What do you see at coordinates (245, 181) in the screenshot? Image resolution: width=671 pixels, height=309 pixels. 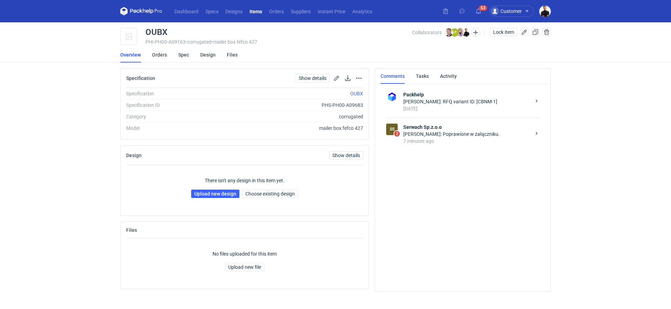 I see `p: There isn't any design in this item yet.` at bounding box center [245, 181].